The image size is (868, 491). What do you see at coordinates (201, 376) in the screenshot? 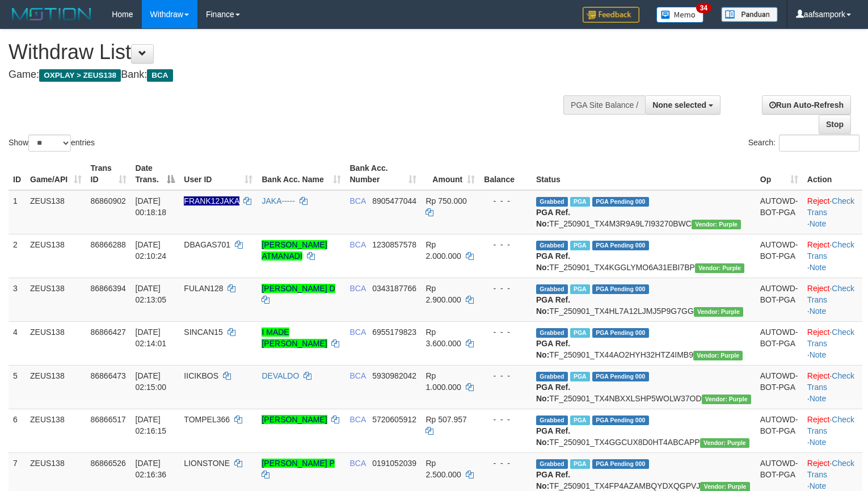
I see `span: IICIKBOS` at bounding box center [201, 376].